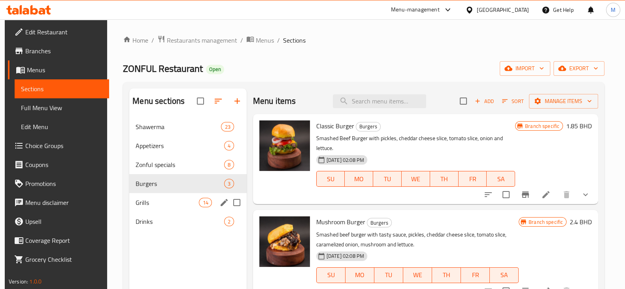  What do you see at coordinates (224, 203) in the screenshot?
I see `button: edit` at bounding box center [224, 203].